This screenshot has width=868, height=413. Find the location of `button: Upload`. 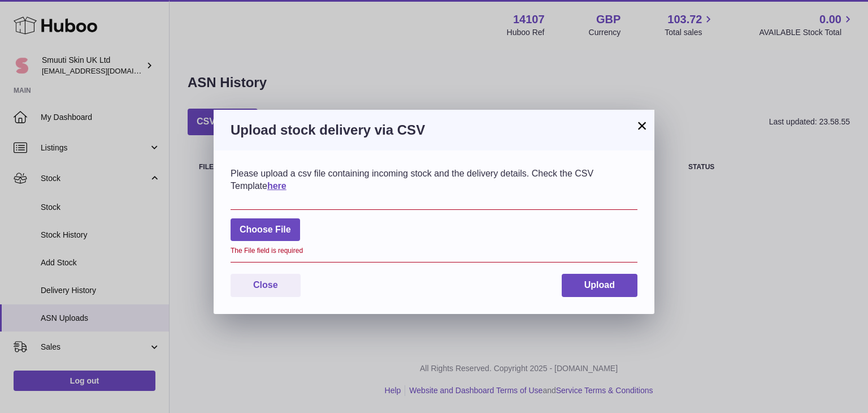

button: Upload is located at coordinates (599, 285).